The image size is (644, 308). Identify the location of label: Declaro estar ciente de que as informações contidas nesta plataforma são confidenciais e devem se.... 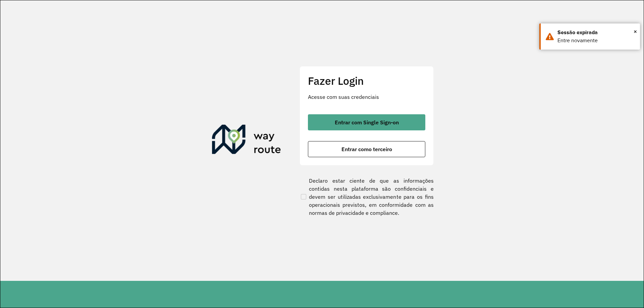
(367, 196).